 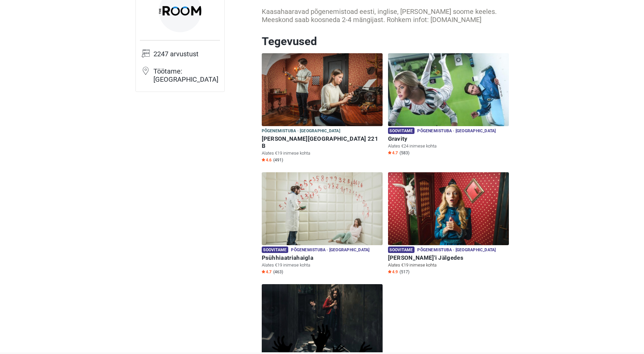 What do you see at coordinates (404, 272) in the screenshot?
I see `span: (517)` at bounding box center [404, 272].